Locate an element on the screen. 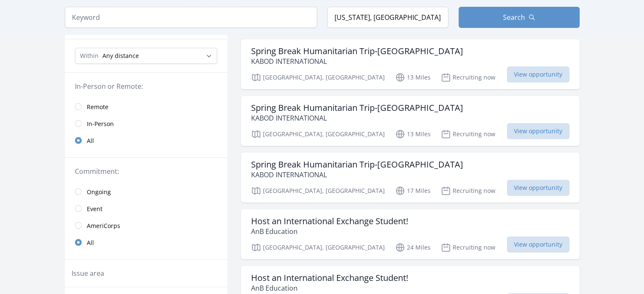 This screenshot has height=294, width=644. span: AmeriCorps is located at coordinates (104, 226).